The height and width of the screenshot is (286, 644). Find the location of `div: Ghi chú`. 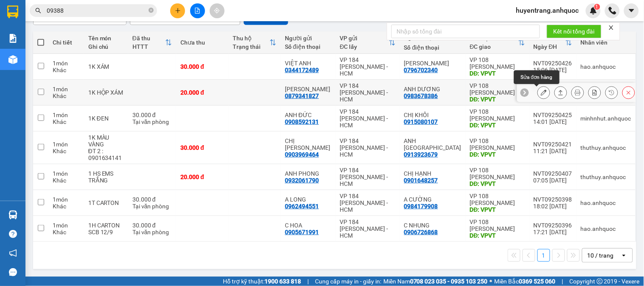

div: Ghi chú is located at coordinates (106, 47).